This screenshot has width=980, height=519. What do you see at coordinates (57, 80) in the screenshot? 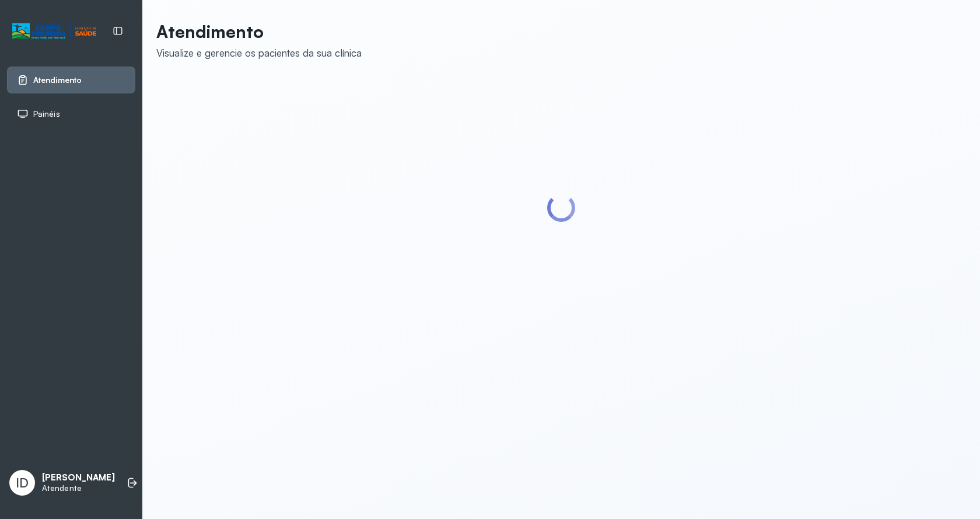
I see `span: Atendimento` at bounding box center [57, 80].